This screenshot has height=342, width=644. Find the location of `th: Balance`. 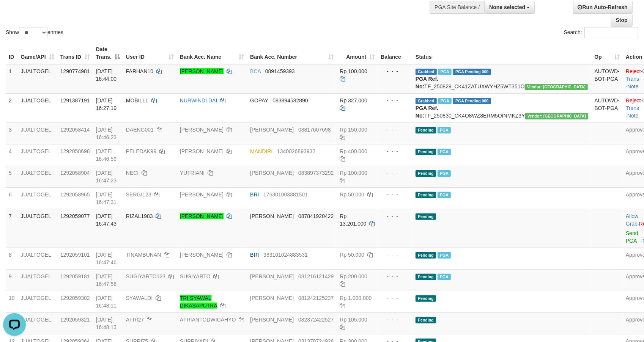

th: Balance is located at coordinates (395, 53).